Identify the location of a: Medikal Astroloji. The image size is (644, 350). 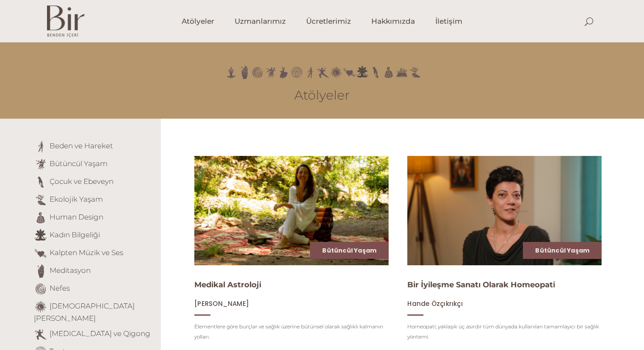
(228, 284).